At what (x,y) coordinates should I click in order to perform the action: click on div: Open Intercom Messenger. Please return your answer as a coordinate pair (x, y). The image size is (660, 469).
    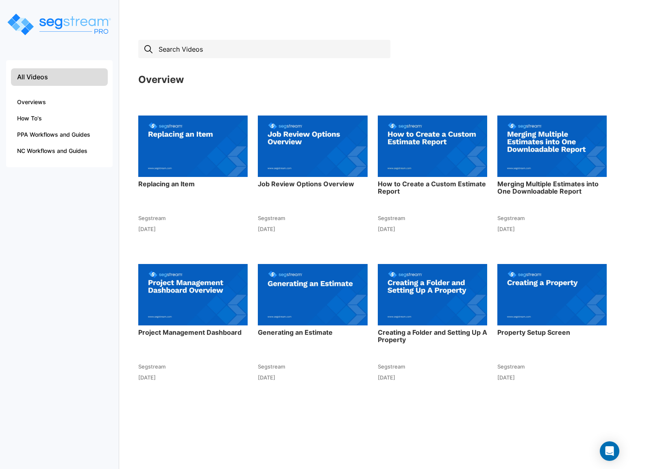
    Looking at the image, I should click on (609, 451).